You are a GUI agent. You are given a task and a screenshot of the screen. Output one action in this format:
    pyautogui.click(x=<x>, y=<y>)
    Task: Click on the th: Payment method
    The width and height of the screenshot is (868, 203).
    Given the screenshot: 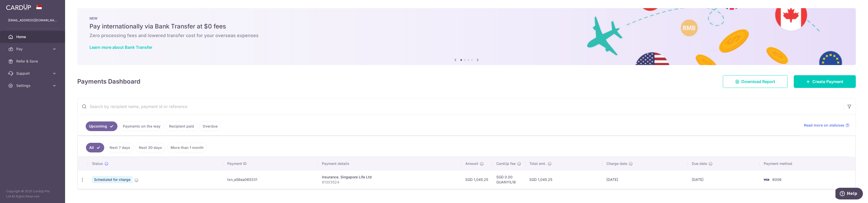 What is the action you would take?
    pyautogui.click(x=808, y=164)
    